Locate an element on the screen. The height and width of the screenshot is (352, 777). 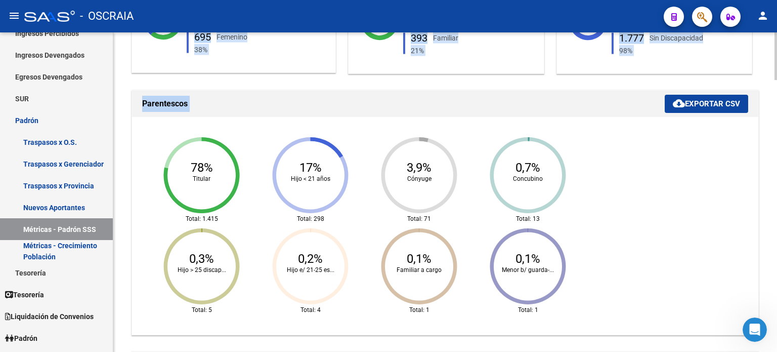
text: 0,7% is located at coordinates (528, 167).